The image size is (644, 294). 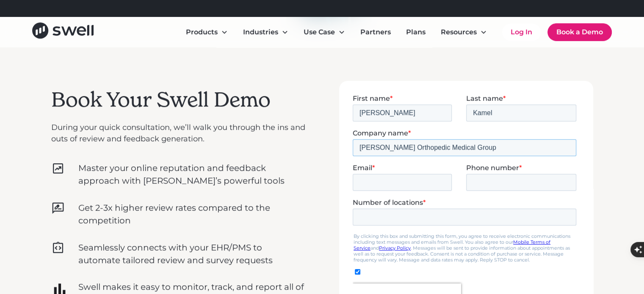 I want to click on a: Log In, so click(x=521, y=32).